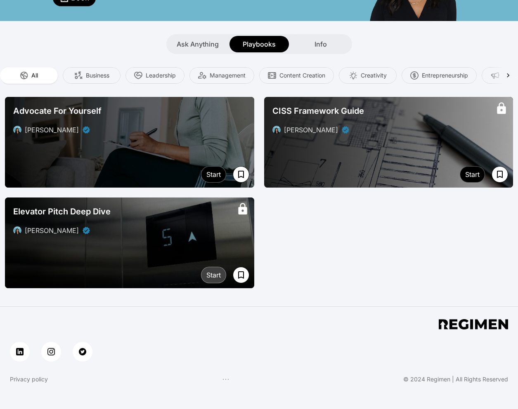 This screenshot has height=409, width=518. Describe the element at coordinates (368, 75) in the screenshot. I see `button: Creativity` at that location.